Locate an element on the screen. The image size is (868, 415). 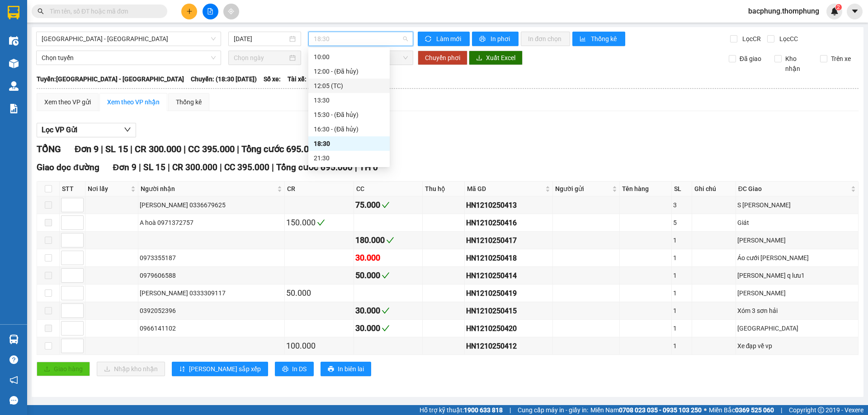
button: downloadNhập kho nhận is located at coordinates (131, 369).